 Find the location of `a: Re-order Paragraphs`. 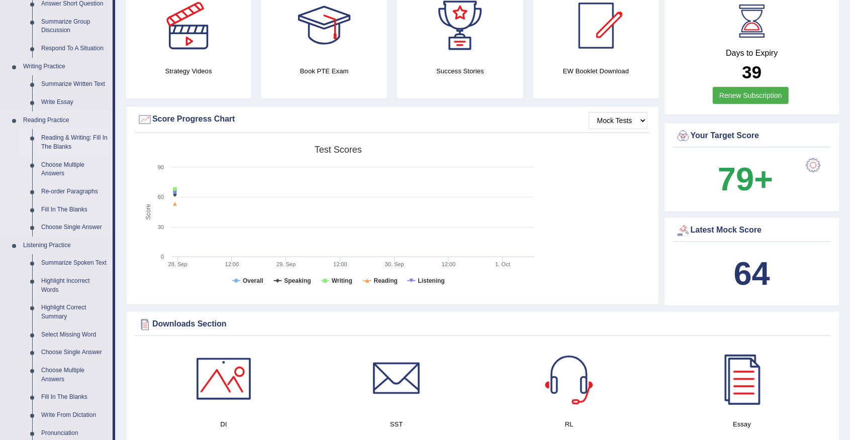

a: Re-order Paragraphs is located at coordinates (74, 192).